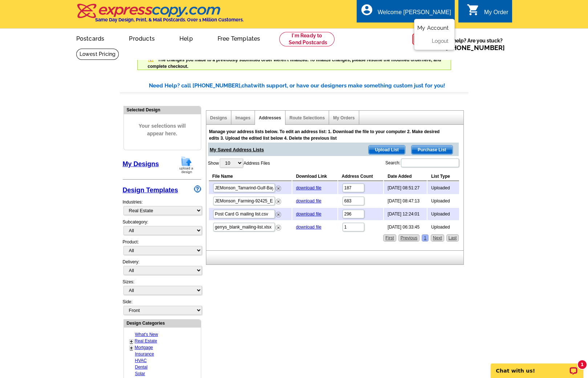 The width and height of the screenshot is (588, 378). Describe the element at coordinates (231, 163) in the screenshot. I see `select: ShowAddress Files` at that location.